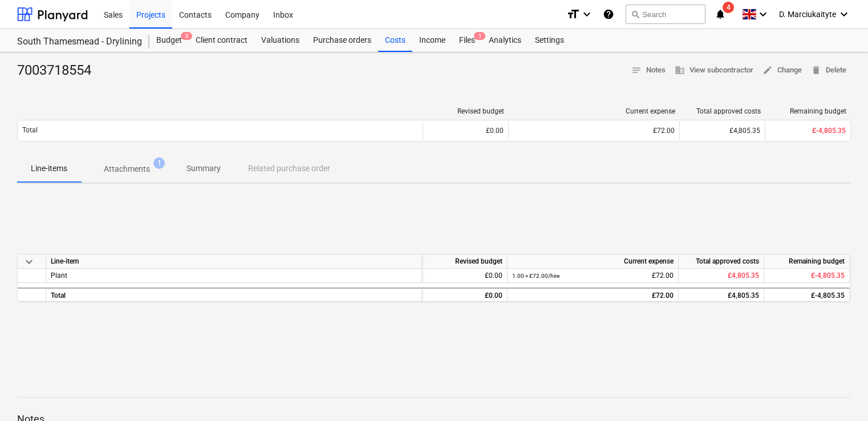  Describe the element at coordinates (608, 15) in the screenshot. I see `i: Knowledge base` at that location.